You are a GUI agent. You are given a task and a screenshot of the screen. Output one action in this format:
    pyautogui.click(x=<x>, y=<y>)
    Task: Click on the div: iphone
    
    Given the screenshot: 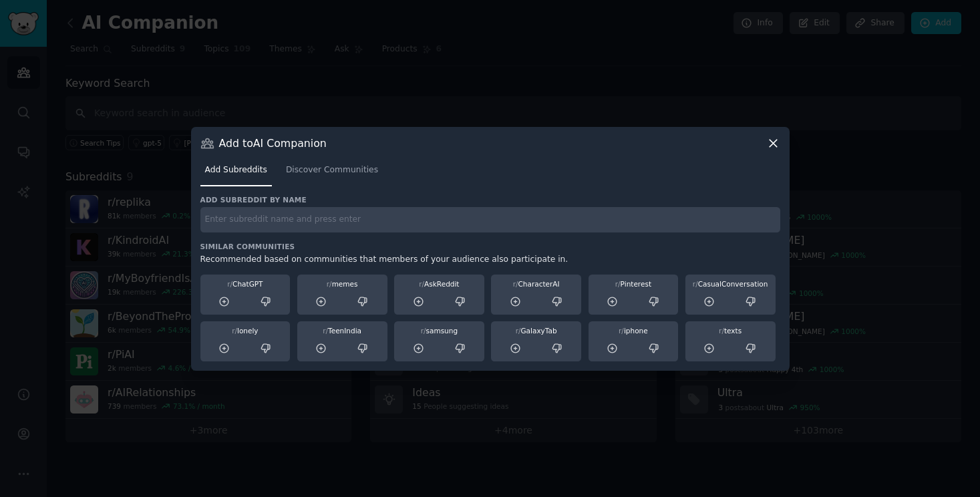 What is the action you would take?
    pyautogui.click(x=633, y=331)
    